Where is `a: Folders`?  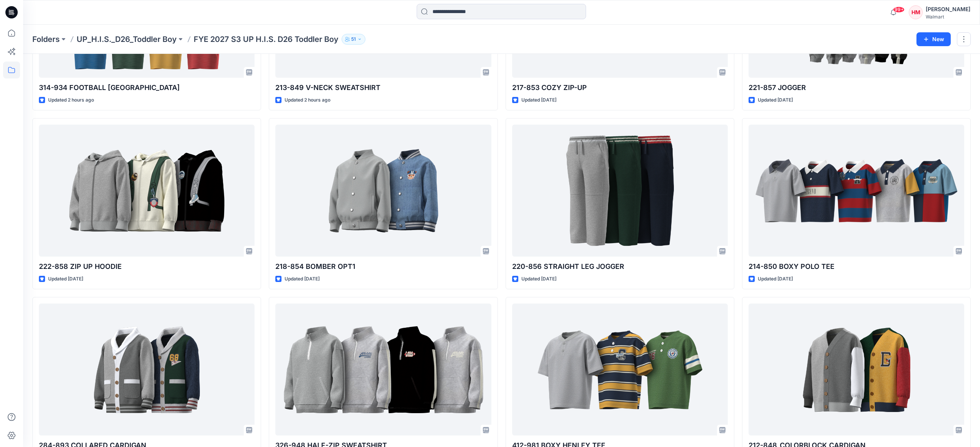
a: Folders is located at coordinates (45, 39).